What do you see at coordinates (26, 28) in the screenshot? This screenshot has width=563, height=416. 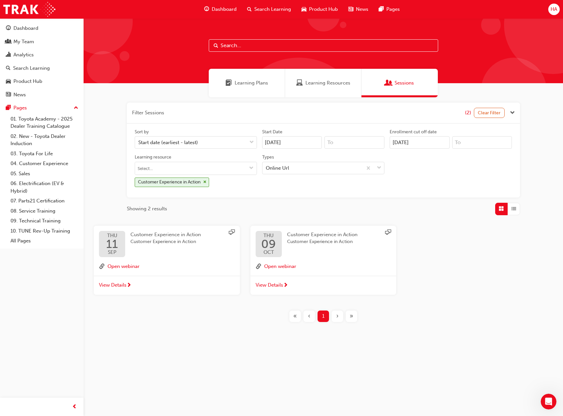 I see `div: Dashboard` at bounding box center [26, 28].